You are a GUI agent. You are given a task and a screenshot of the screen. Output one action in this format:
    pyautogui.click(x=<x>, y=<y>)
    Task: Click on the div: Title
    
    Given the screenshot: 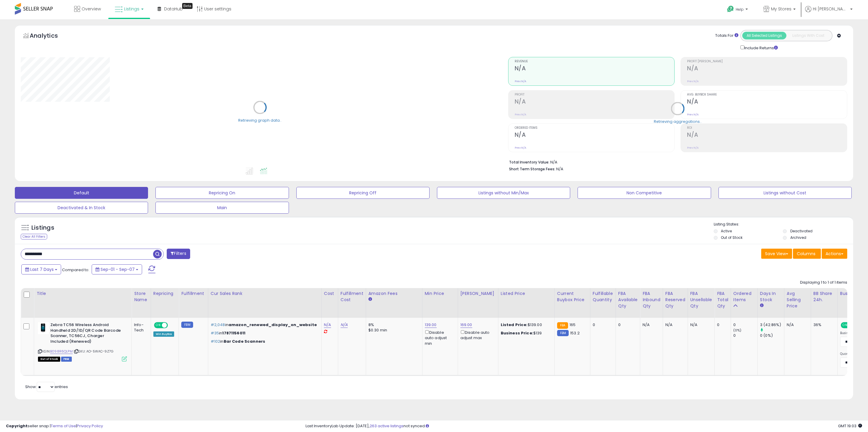 What is the action you would take?
    pyautogui.click(x=83, y=294)
    